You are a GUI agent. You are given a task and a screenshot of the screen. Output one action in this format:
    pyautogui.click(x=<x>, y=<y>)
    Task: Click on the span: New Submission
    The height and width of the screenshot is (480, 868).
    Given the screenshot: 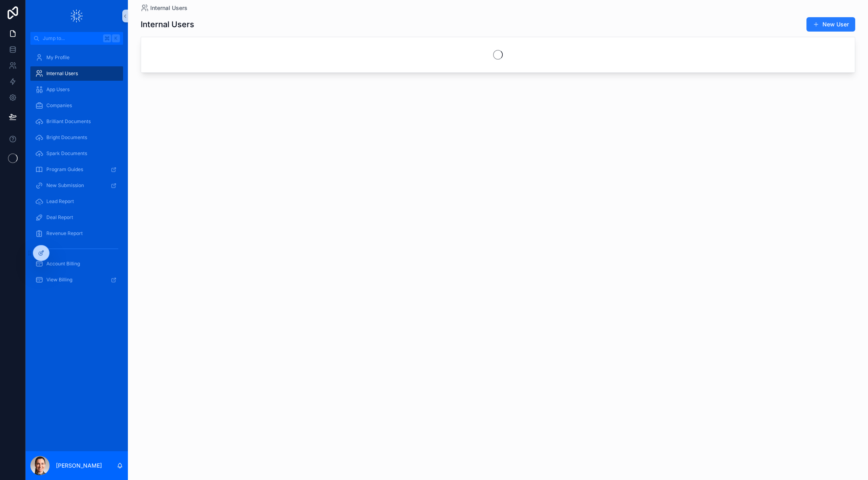 What is the action you would take?
    pyautogui.click(x=65, y=185)
    